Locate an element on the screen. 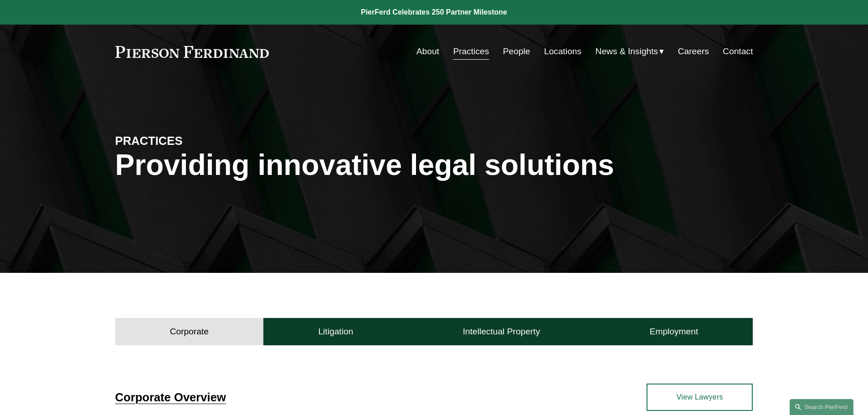  a: Careers is located at coordinates (693, 51).